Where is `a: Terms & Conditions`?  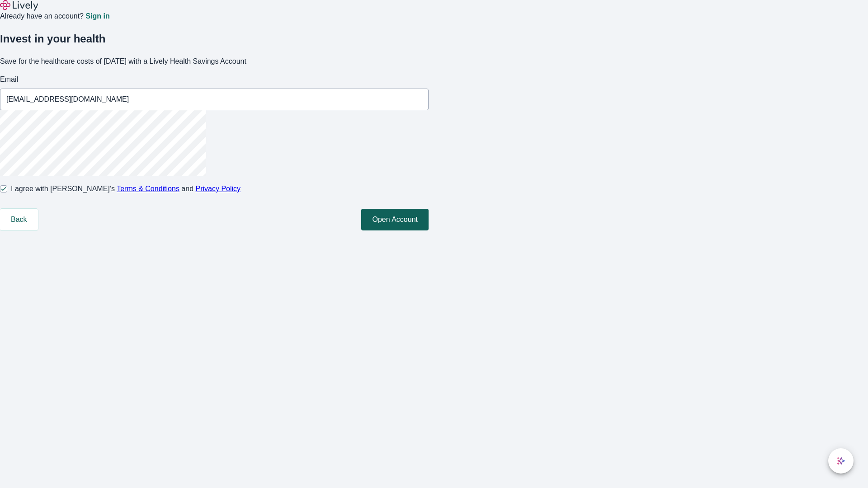 a: Terms & Conditions is located at coordinates (148, 189).